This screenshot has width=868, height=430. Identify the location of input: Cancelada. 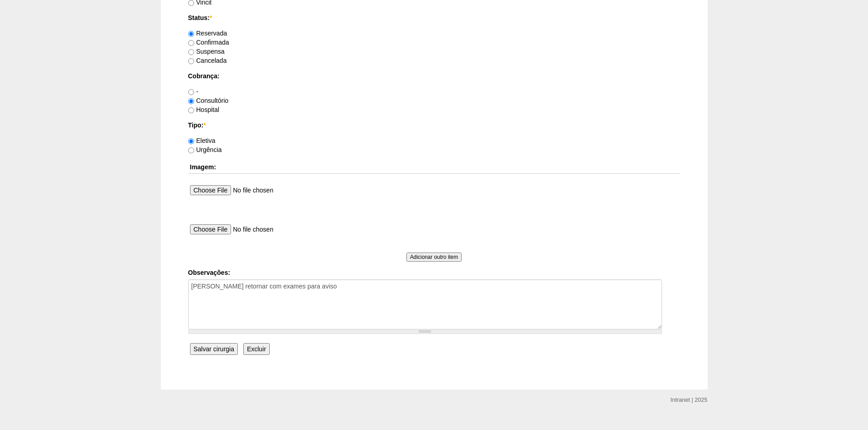
(191, 61).